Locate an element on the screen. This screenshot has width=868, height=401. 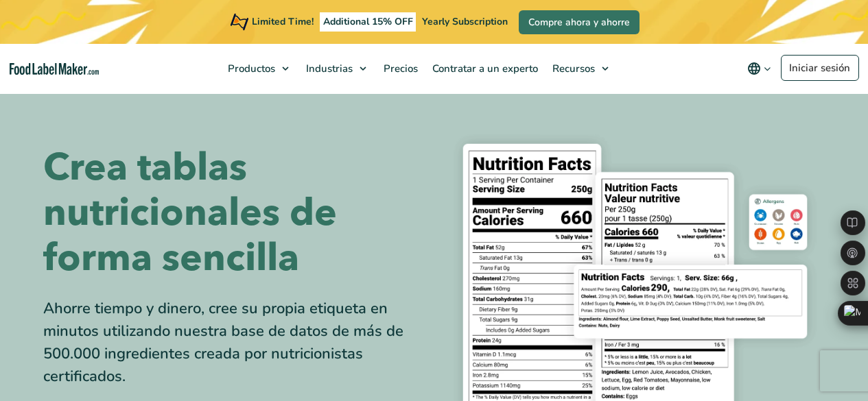
a: Iniciar sesión is located at coordinates (820, 68).